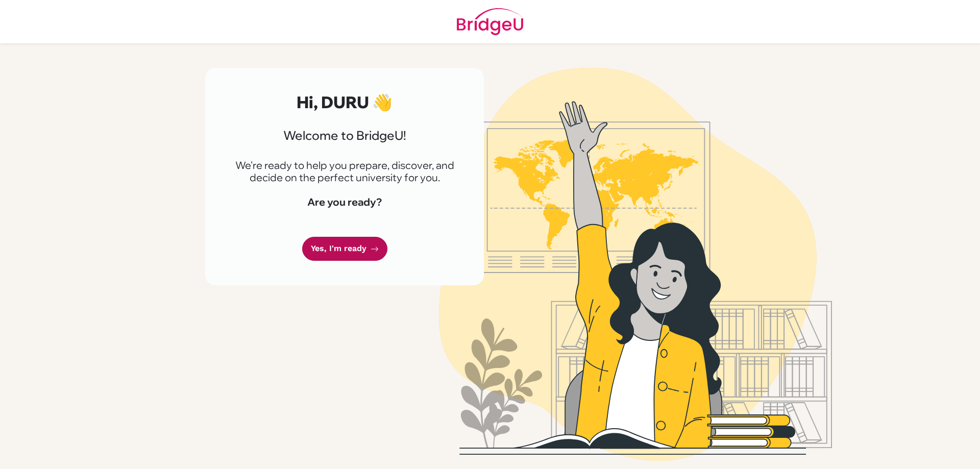 The image size is (980, 469). Describe the element at coordinates (345, 135) in the screenshot. I see `h3: Welcome to BridgeU!` at that location.